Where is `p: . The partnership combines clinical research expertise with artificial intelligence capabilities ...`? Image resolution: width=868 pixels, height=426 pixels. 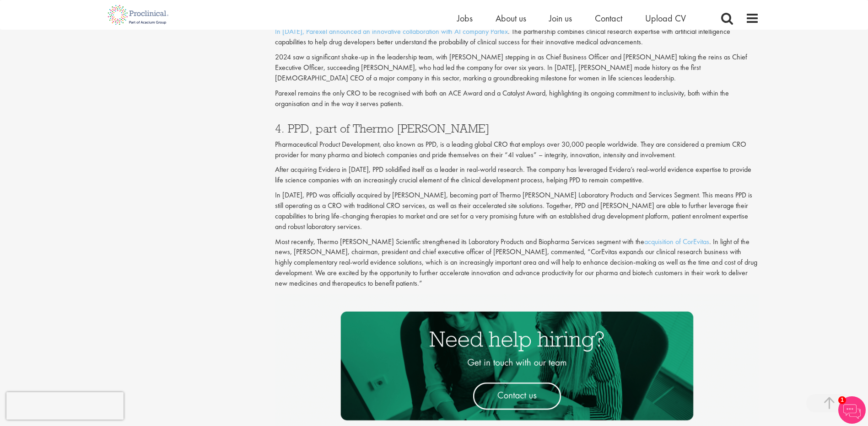
p: . The partnership combines clinical research expertise with artificial intelligence capabilities ... is located at coordinates (517, 37).